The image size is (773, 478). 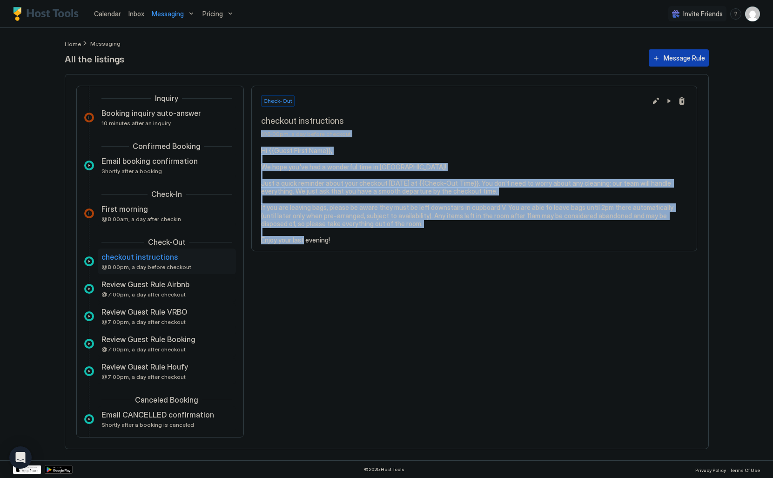 What do you see at coordinates (753, 14) in the screenshot?
I see `div: User profile` at bounding box center [753, 14].